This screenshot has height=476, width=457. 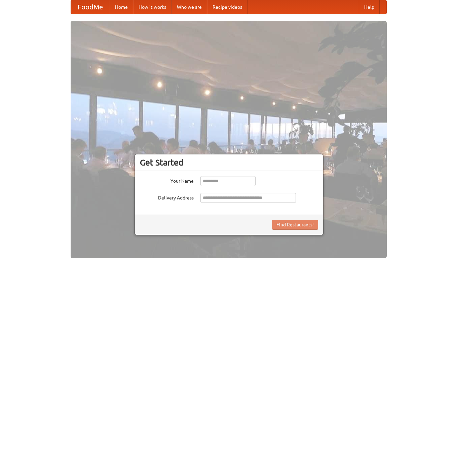 I want to click on a: How it works, so click(x=153, y=7).